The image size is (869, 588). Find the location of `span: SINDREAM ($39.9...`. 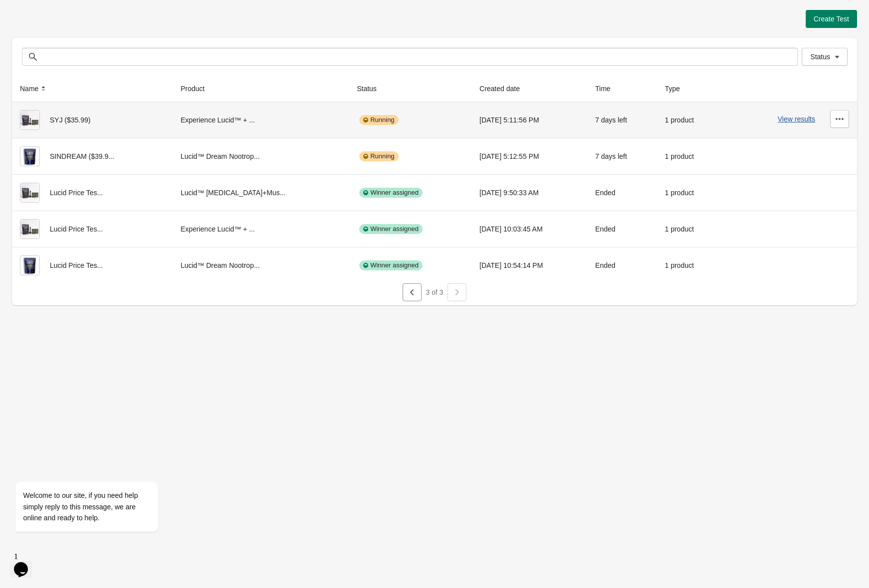

span: SINDREAM ($39.9... is located at coordinates (82, 157).